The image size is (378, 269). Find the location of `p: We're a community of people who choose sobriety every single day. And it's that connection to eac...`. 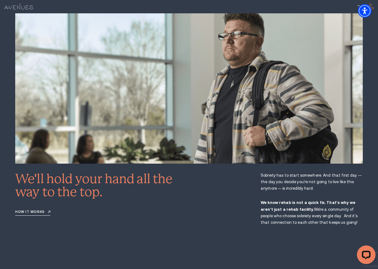

p: We're a community of people who choose sobriety every single day. And it's that connection to eac... is located at coordinates (312, 213).